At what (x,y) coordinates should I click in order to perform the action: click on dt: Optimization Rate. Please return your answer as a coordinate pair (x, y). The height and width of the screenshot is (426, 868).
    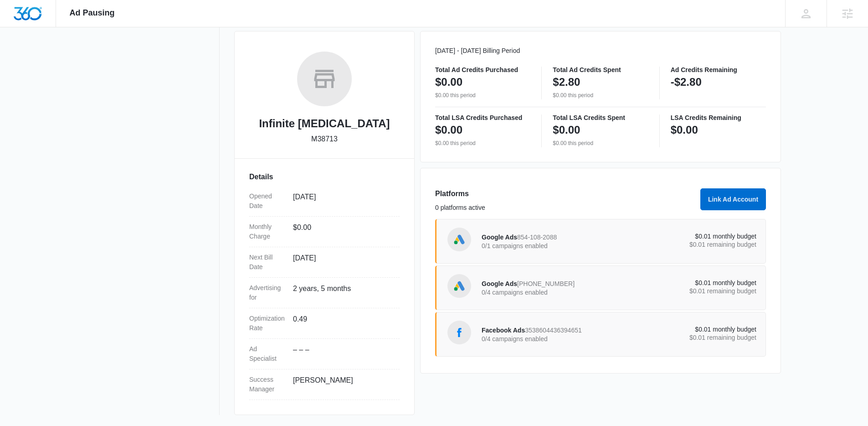
    Looking at the image, I should click on (267, 323).